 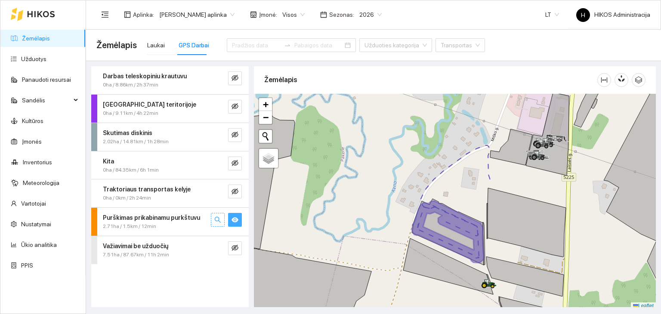 What do you see at coordinates (145, 76) in the screenshot?
I see `strong: Darbas teleskopiniu krautuvu` at bounding box center [145, 76].